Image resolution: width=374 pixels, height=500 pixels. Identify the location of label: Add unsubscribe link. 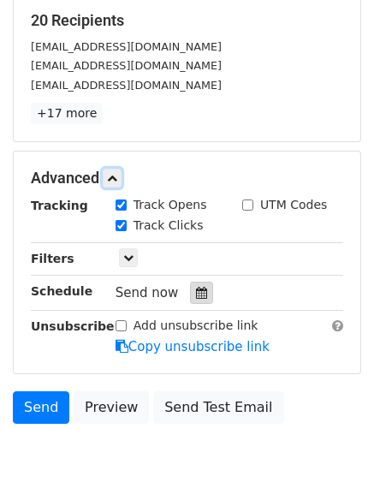
(196, 325).